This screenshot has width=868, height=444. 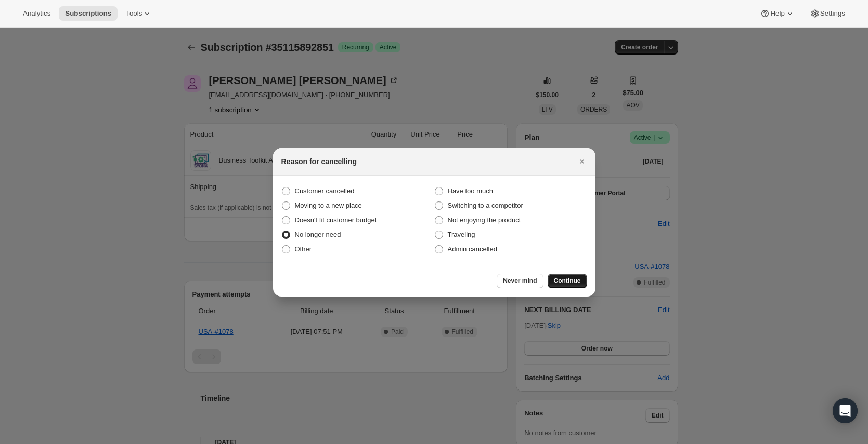 I want to click on span: Have too much, so click(x=470, y=191).